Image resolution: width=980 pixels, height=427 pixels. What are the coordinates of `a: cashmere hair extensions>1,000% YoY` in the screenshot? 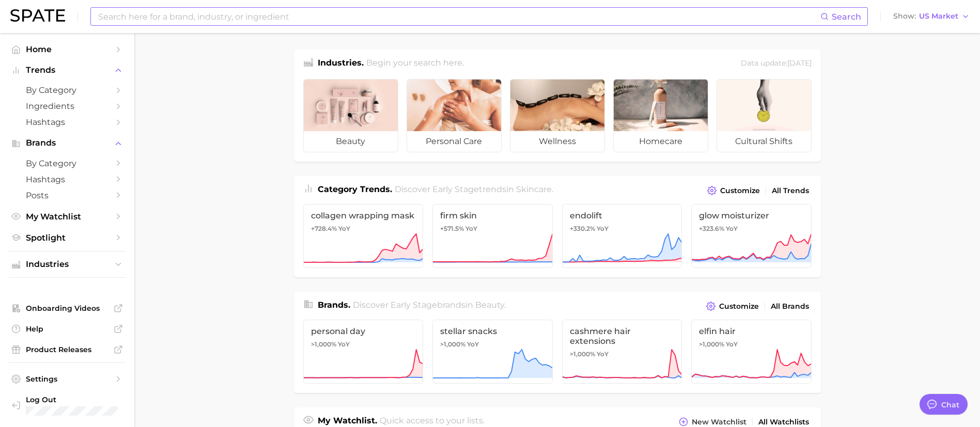 It's located at (622, 352).